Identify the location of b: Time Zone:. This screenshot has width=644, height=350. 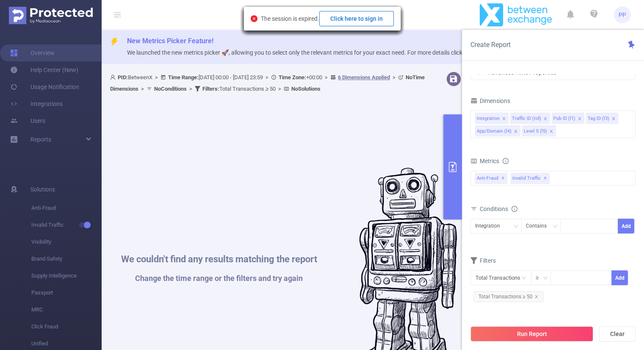
(292, 77).